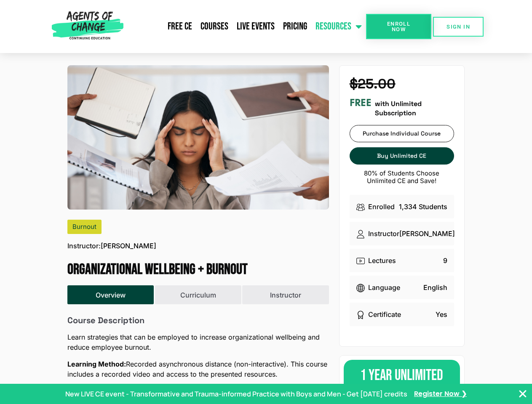  What do you see at coordinates (441, 315) in the screenshot?
I see `p: Yes` at bounding box center [441, 315].